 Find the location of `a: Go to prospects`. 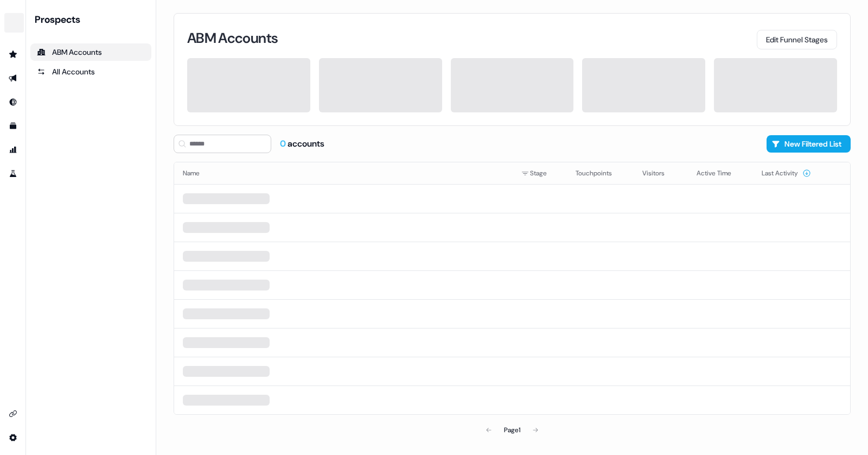

a: Go to prospects is located at coordinates (13, 55).